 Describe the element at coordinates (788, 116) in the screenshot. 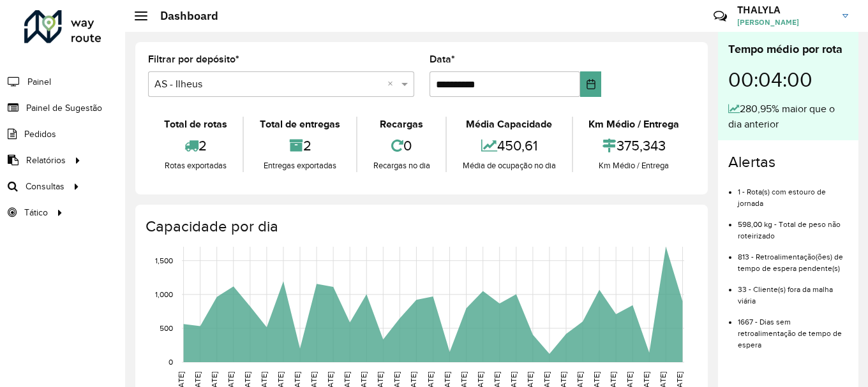

I see `div: 280,95% maior que o dia anterior` at that location.